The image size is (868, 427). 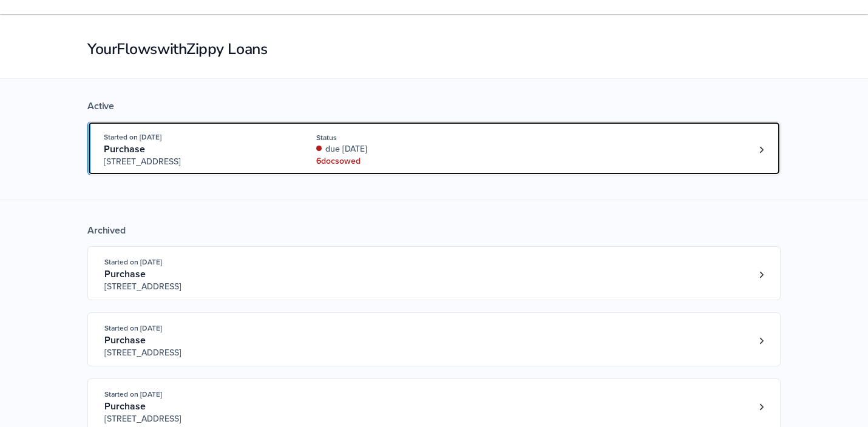 I want to click on div: 6 doc s owed, so click(x=397, y=161).